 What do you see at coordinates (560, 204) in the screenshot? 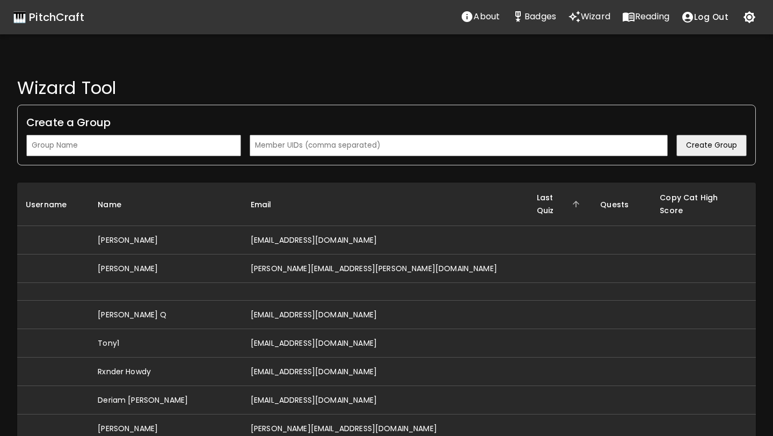
I see `span: Last Quiz` at bounding box center [560, 204].